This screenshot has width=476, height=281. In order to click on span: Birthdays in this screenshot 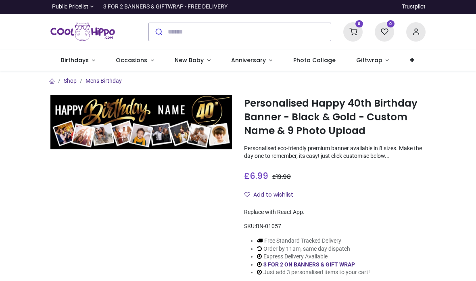, I will do `click(75, 60)`.